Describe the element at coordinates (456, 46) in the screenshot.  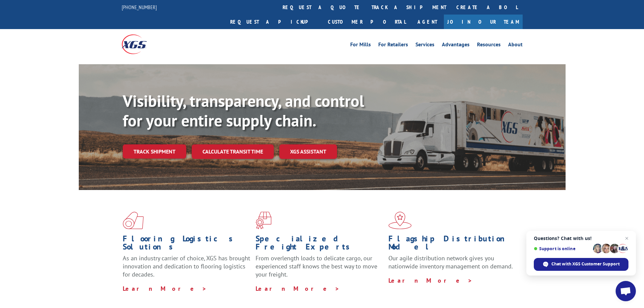
I see `a: Advantages` at that location.